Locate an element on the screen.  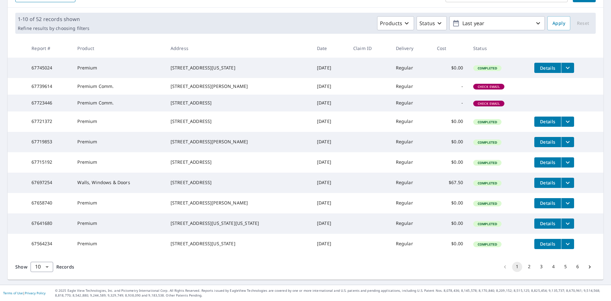
button: Products is located at coordinates (396, 23).